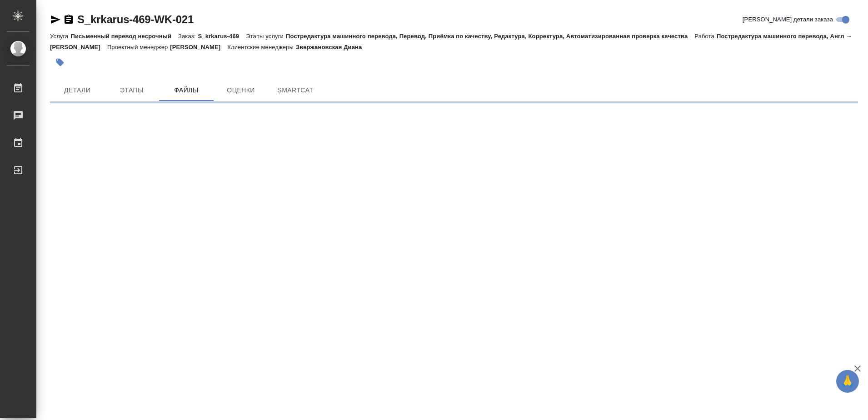 The width and height of the screenshot is (868, 420). I want to click on p: Звержановская Диана, so click(332, 46).